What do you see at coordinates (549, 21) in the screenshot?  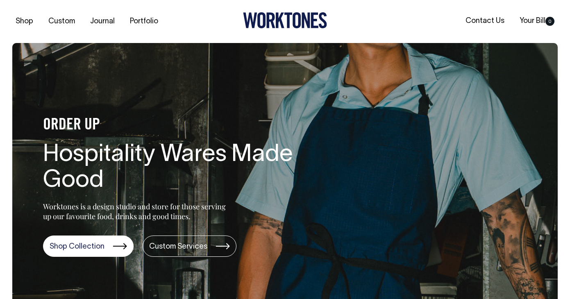 I see `span: 0` at bounding box center [549, 21].